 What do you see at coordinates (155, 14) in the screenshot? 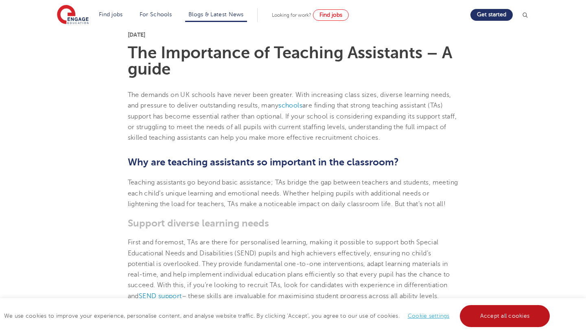
I see `a: For Schools` at bounding box center [155, 14].